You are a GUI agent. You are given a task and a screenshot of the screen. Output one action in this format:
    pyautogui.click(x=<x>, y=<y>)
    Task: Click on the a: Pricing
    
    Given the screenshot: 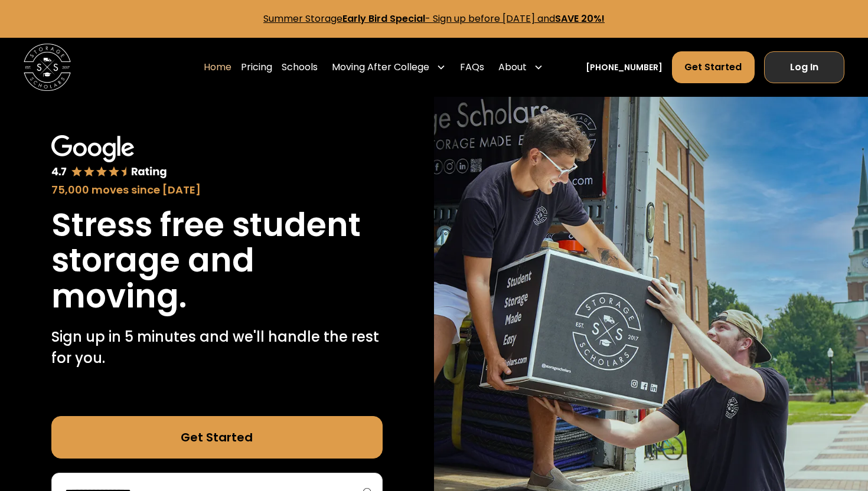 What is the action you would take?
    pyautogui.click(x=256, y=67)
    